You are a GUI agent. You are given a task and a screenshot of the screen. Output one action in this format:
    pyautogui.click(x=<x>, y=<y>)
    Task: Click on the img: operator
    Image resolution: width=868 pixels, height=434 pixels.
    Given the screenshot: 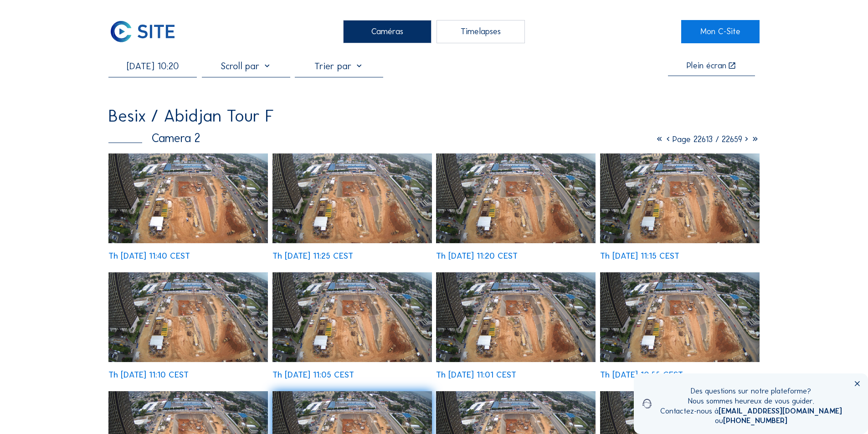 What is the action you would take?
    pyautogui.click(x=647, y=403)
    